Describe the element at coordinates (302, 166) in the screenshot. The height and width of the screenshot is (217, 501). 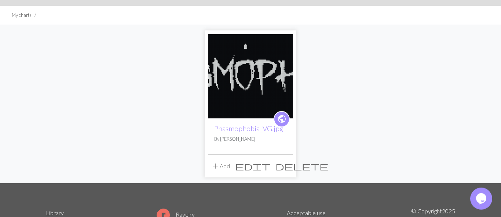
I see `button: Delete` at that location.